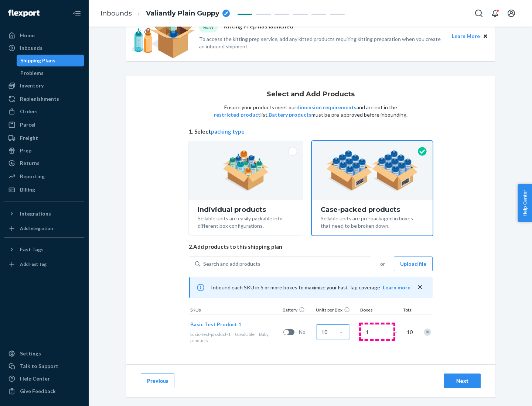 This screenshot has width=532, height=406. Describe the element at coordinates (326, 108) in the screenshot. I see `button: dimension requirements` at that location.